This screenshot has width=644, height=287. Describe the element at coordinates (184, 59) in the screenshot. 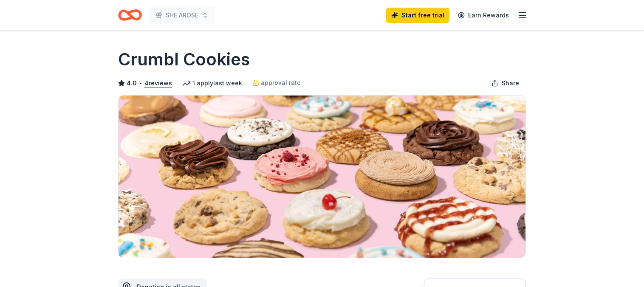

I see `h1: Crumbl Cookies` at that location.